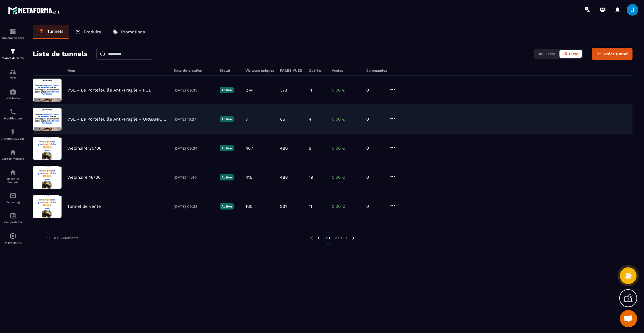  I want to click on p: 231, so click(283, 206).